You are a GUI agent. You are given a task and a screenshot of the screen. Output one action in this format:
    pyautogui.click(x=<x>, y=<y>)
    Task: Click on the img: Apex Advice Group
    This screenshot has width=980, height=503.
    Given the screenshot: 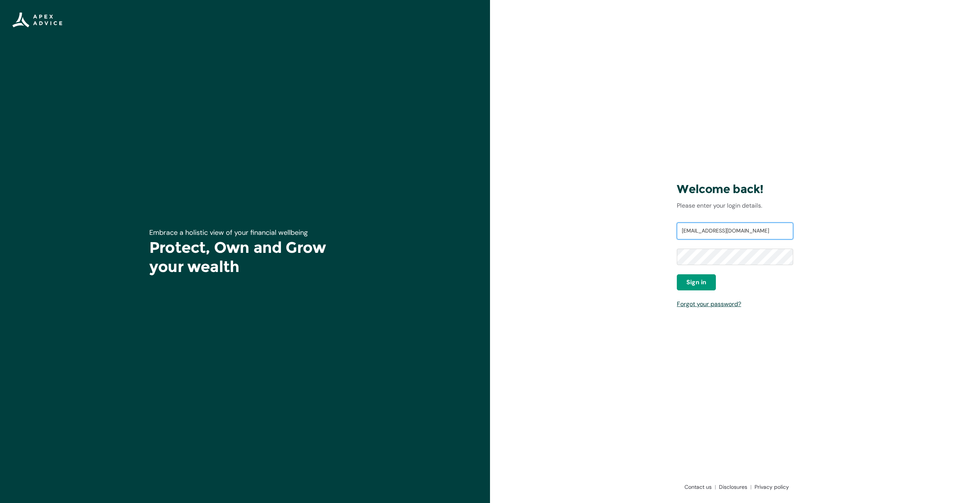 What is the action you would take?
    pyautogui.click(x=37, y=20)
    